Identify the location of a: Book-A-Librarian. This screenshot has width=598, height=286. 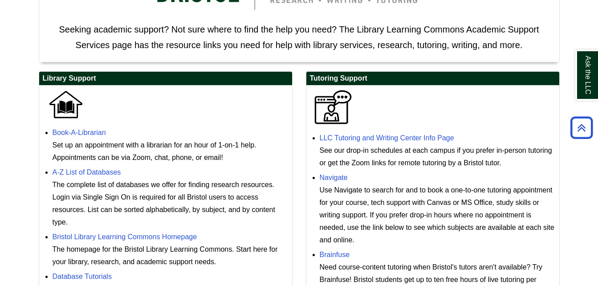
(79, 132).